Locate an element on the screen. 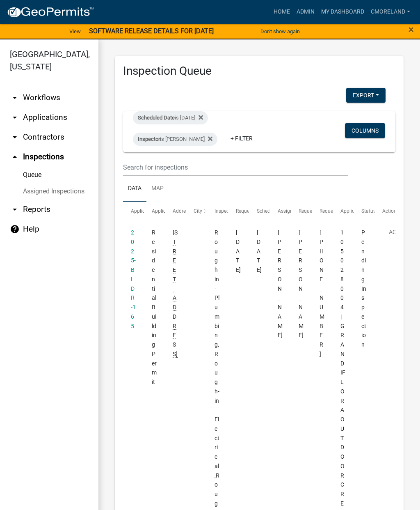 The width and height of the screenshot is (420, 510). a: cmoreland is located at coordinates (391, 12).